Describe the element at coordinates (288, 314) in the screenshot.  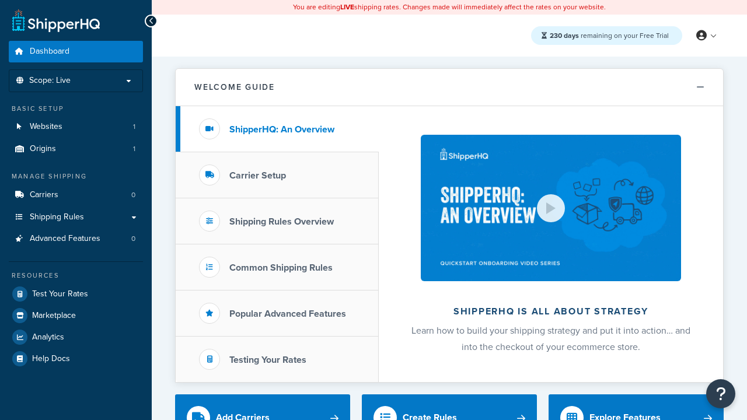
I see `h3: Popular Advanced Features` at that location.